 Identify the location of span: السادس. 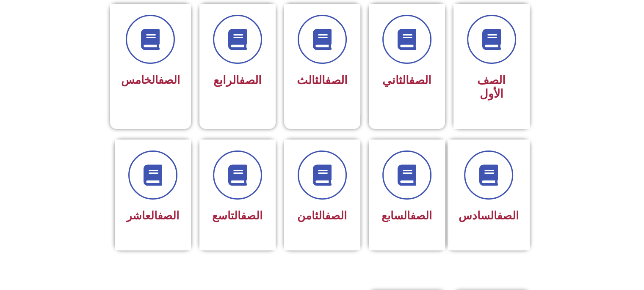
(489, 216).